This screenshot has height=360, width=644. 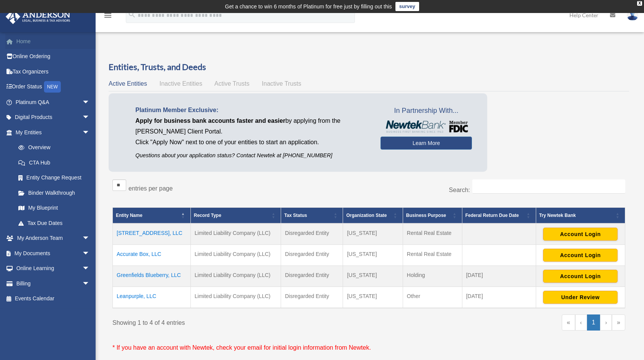 What do you see at coordinates (208, 216) in the screenshot?
I see `span: Record Type` at bounding box center [208, 216].